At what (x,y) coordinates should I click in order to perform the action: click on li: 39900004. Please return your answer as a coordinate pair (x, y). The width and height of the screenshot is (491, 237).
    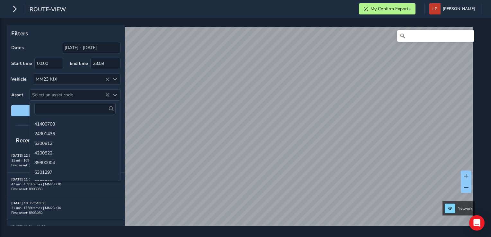
    Looking at the image, I should click on (75, 162).